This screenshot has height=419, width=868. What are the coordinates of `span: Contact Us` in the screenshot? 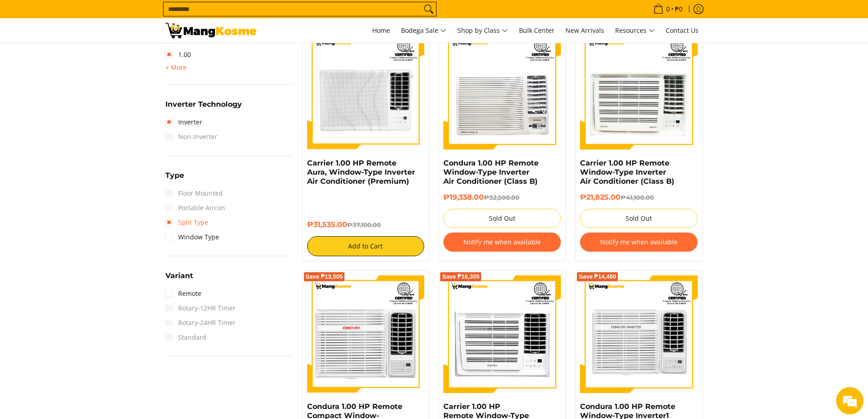 It's located at (682, 30).